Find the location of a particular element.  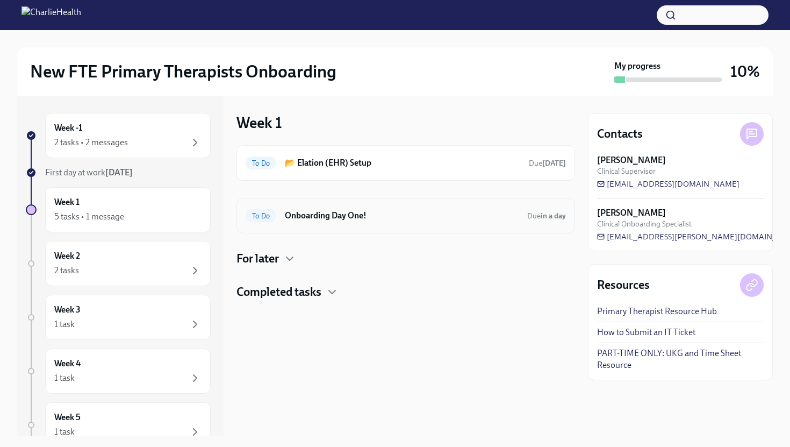

a: Week 31 task is located at coordinates (118, 317).